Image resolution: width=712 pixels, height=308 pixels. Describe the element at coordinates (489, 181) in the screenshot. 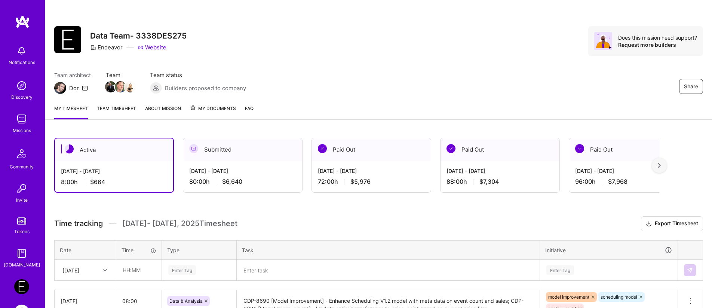

I see `span: $7,304` at that location.